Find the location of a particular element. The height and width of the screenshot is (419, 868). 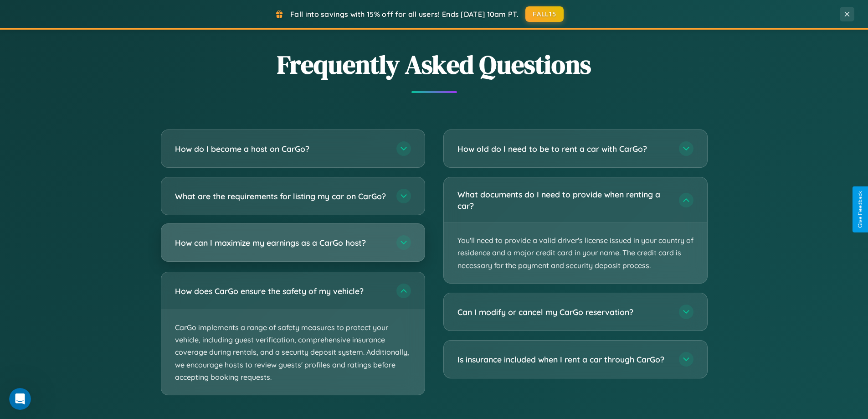

h3: How does CarGo ensure the safety of my vehicle? is located at coordinates (281, 291).